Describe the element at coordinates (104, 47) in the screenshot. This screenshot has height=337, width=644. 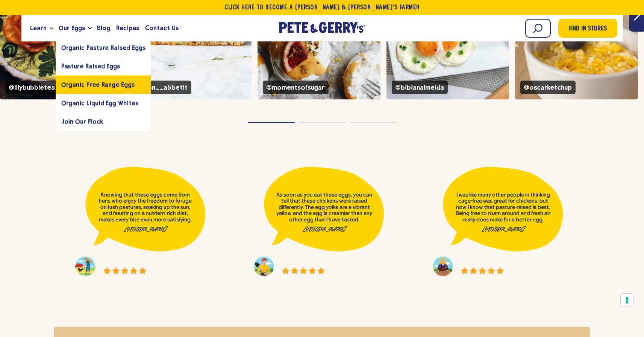
I see `span: Organic Pasture Raised Eggs` at that location.